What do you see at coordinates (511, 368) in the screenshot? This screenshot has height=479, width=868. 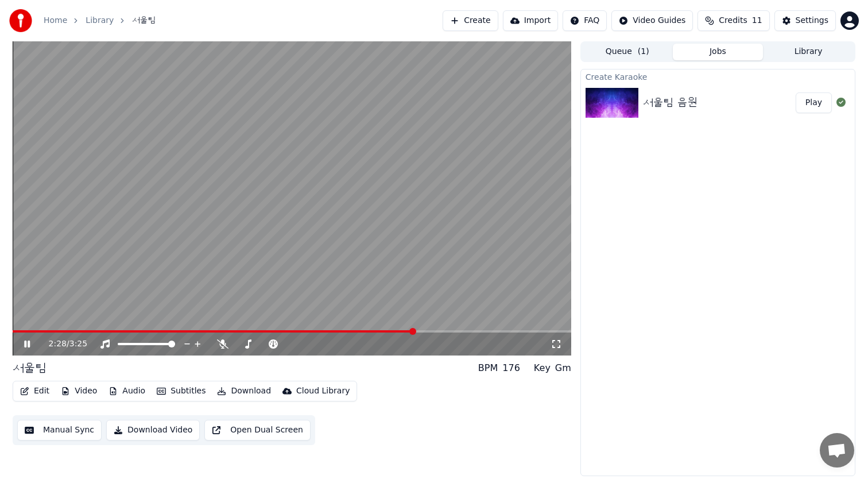 I see `div: 176` at bounding box center [511, 368].